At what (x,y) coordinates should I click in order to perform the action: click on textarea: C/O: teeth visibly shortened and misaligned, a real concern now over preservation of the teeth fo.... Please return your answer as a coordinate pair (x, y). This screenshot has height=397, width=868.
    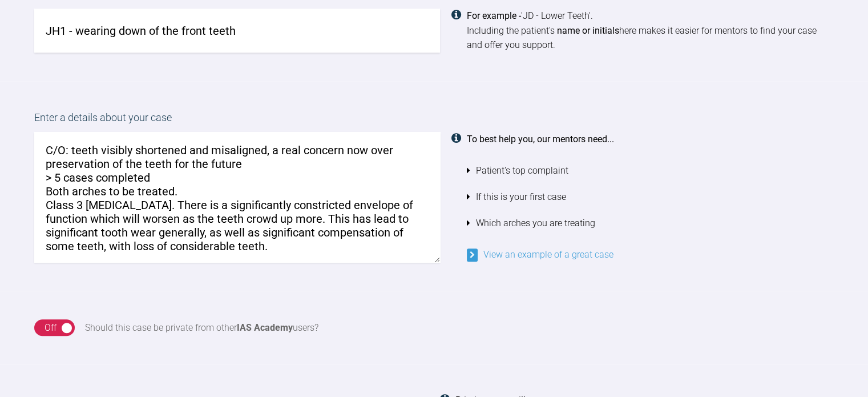
    Looking at the image, I should click on (237, 197).